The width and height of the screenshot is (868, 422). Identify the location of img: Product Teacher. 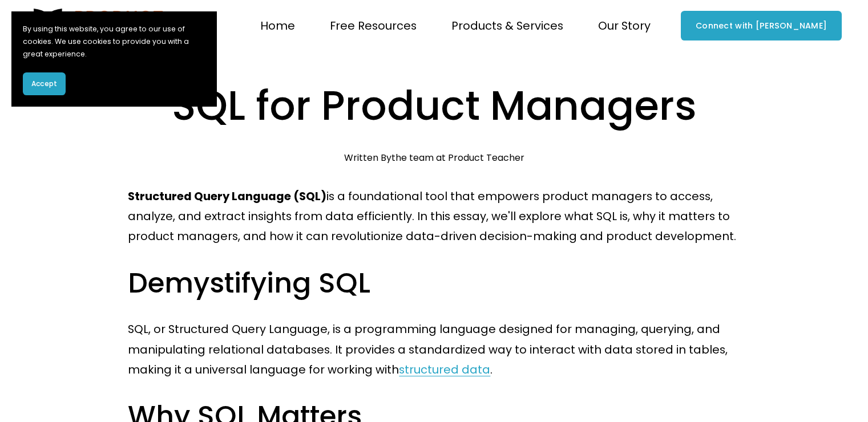
(96, 26).